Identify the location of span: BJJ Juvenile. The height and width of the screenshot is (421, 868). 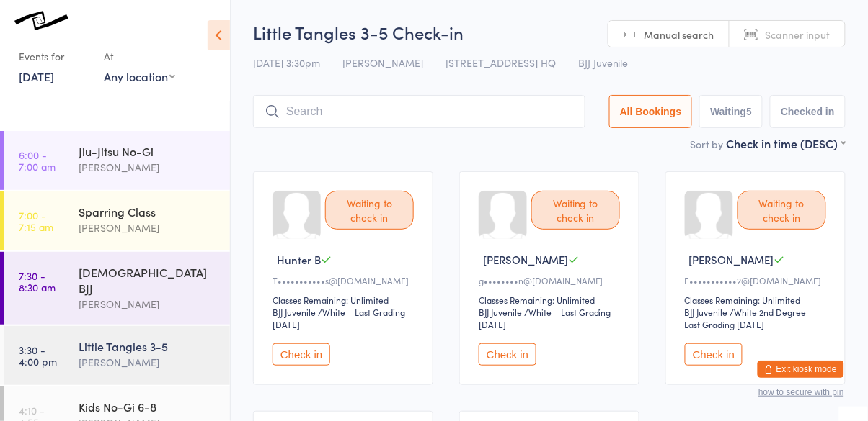
(603, 63).